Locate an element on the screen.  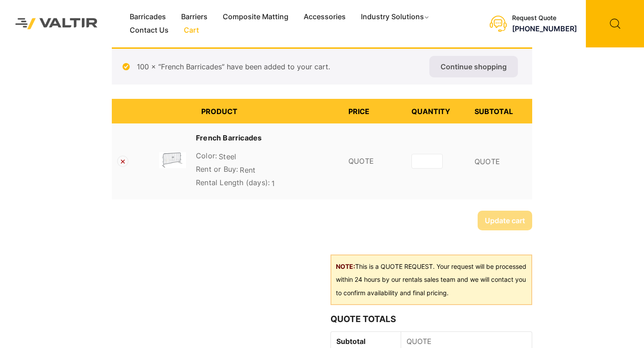
dt: Rent or Buy: is located at coordinates (217, 169).